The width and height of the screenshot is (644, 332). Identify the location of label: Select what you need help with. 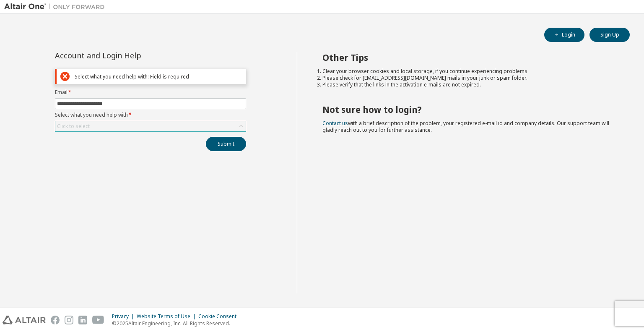
(151, 115).